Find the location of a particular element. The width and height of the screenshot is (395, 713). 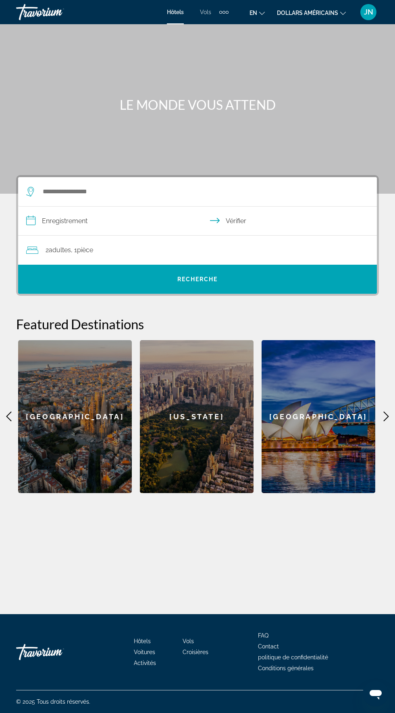

font: , 1 is located at coordinates (74, 250).